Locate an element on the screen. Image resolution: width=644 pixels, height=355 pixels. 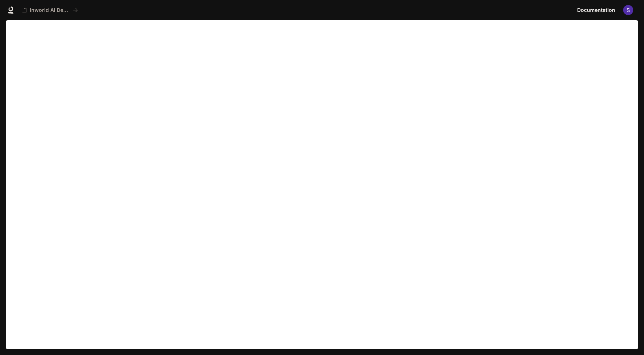
p: Inworld AI Demos is located at coordinates (50, 10).